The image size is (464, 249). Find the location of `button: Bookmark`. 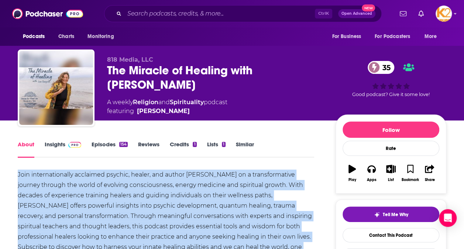

button: Bookmark is located at coordinates (410, 173).